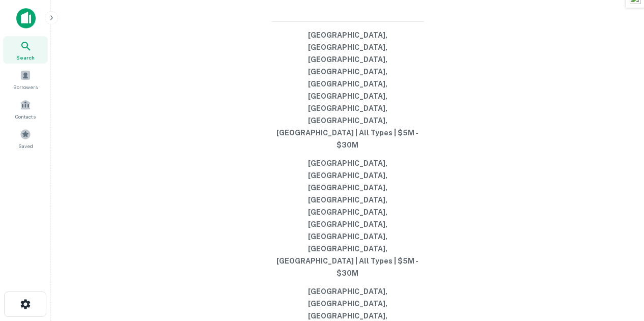 This screenshot has width=644, height=321. Describe the element at coordinates (25, 87) in the screenshot. I see `span: Borrowers` at that location.